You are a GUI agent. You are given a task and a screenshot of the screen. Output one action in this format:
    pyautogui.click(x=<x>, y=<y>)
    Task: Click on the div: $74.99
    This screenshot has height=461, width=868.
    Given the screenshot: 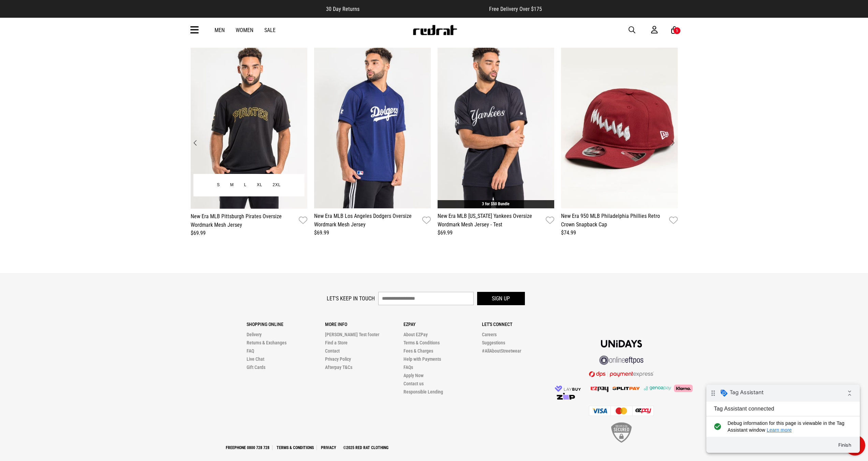 What is the action you would take?
    pyautogui.click(x=619, y=234)
    